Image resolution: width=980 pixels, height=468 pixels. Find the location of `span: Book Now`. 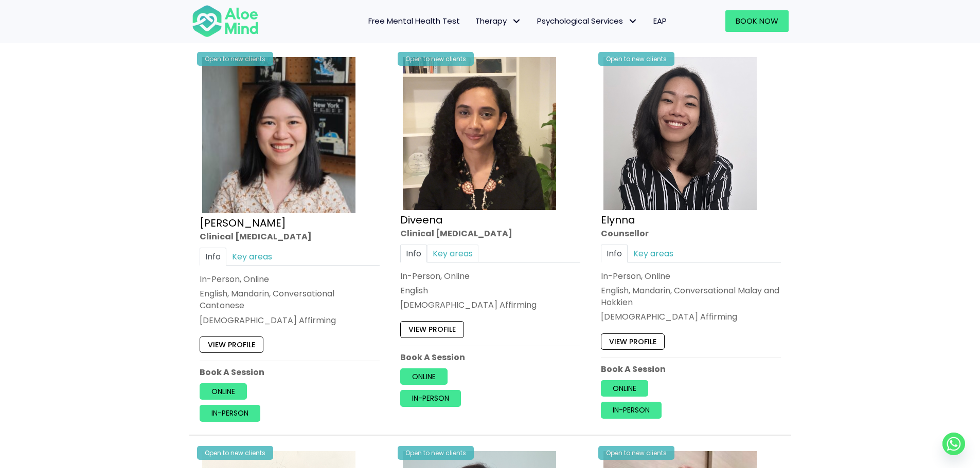

span: Book Now is located at coordinates (757, 20).